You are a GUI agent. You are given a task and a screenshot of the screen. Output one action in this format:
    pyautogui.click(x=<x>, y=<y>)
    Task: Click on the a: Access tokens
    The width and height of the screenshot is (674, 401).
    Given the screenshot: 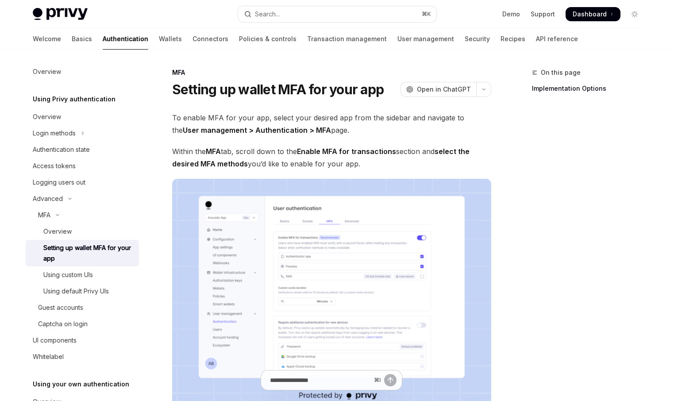 What is the action you would take?
    pyautogui.click(x=82, y=166)
    